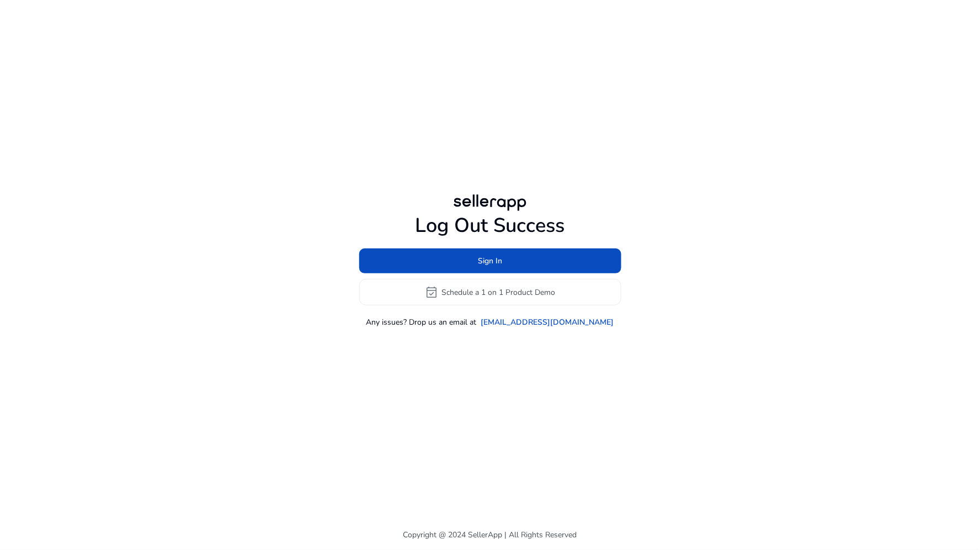  I want to click on button: Sign In, so click(490, 261).